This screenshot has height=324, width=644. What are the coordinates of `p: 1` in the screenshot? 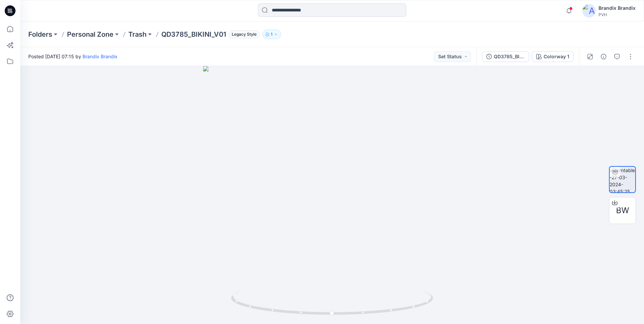 It's located at (271, 34).